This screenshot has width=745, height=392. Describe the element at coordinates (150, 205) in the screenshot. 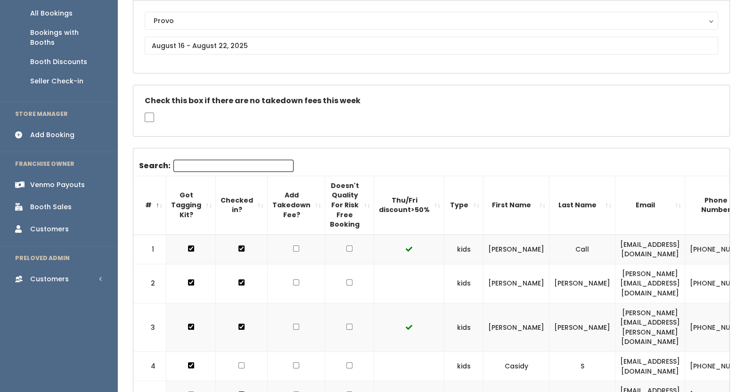

I see `th: #: activate to sort column descending` at that location.